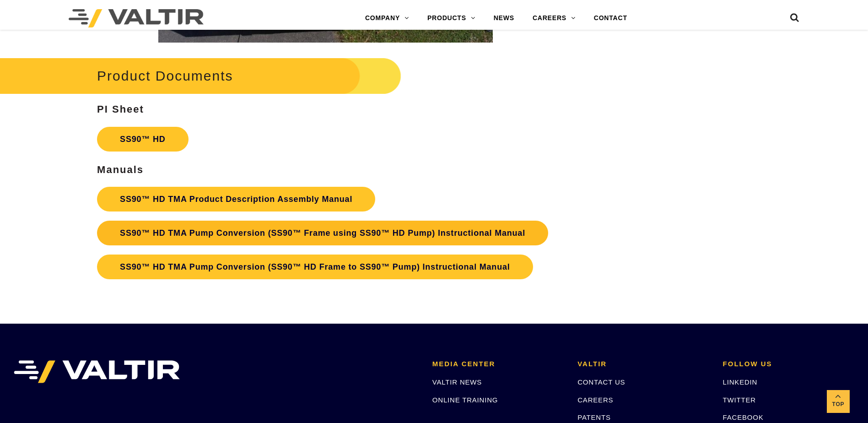 The height and width of the screenshot is (423, 868). I want to click on a: SS90™ HD TMA Pump Conversion (SS90™ HD Frame to SS90™ Pump) Instructional Manual, so click(315, 267).